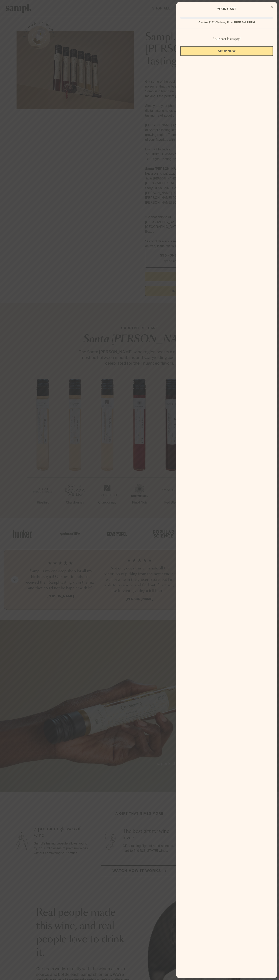  What do you see at coordinates (227, 23) in the screenshot?
I see `div: You are $132.00 away from` at bounding box center [227, 23].